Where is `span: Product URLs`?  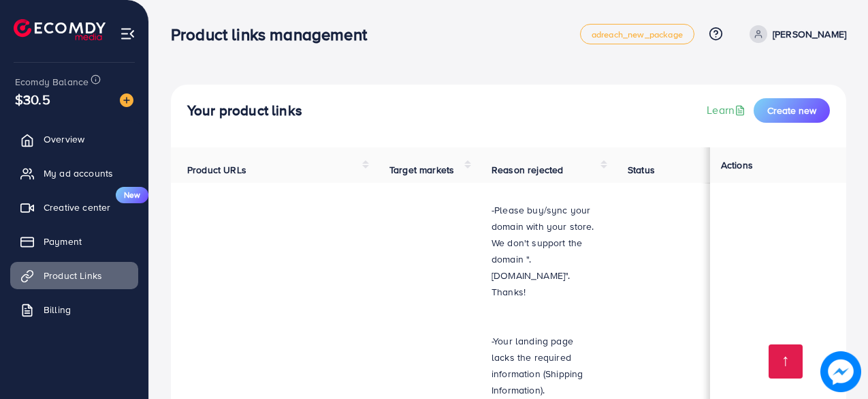 span: Product URLs is located at coordinates (216, 170).